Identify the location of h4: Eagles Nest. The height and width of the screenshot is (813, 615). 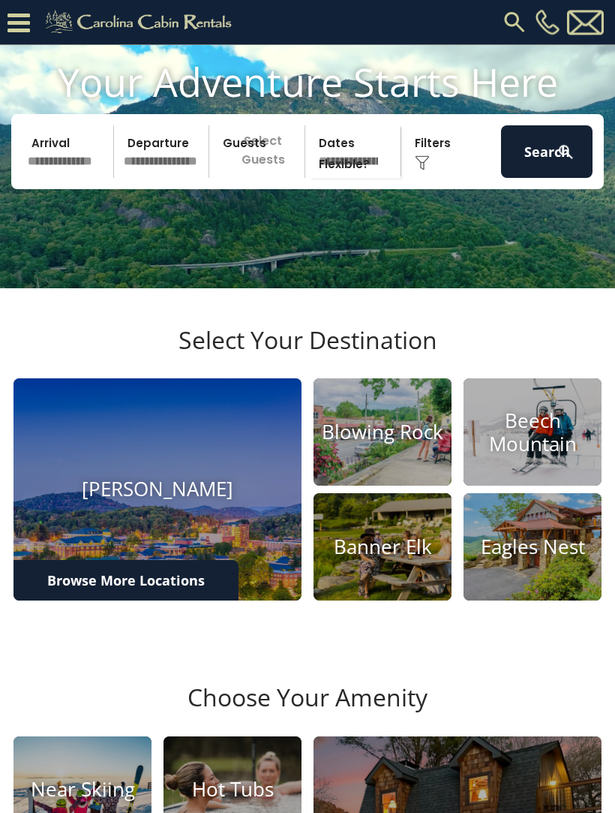
(533, 547).